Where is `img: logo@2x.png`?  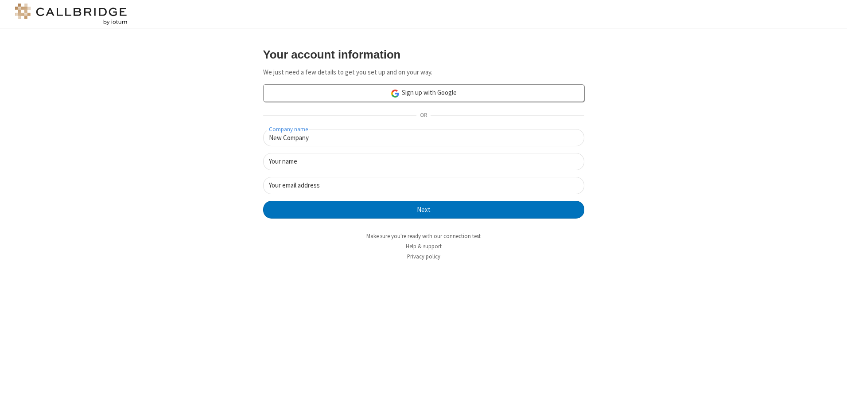
img: logo@2x.png is located at coordinates (71, 14).